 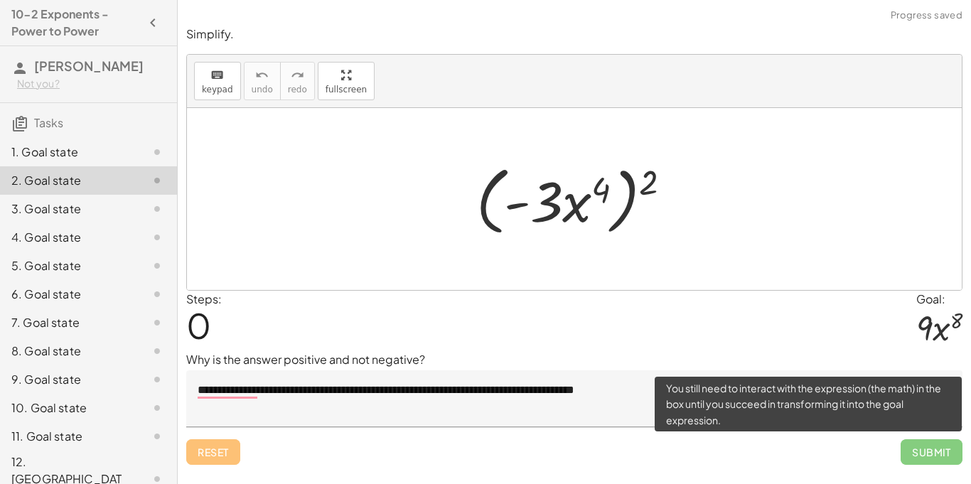 I want to click on div: 1. Goal state, so click(x=68, y=152).